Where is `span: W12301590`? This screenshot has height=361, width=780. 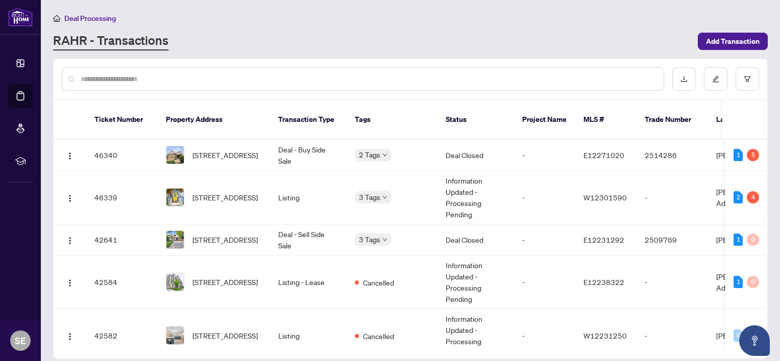 span: W12301590 is located at coordinates (605, 197).